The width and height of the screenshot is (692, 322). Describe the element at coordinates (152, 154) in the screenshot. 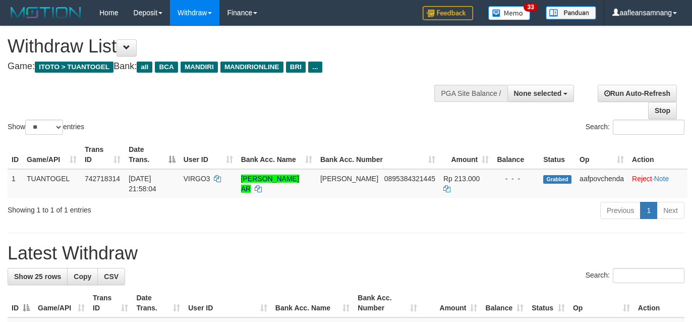

I see `th: Date Trans.: activate to sort column descending` at that location.